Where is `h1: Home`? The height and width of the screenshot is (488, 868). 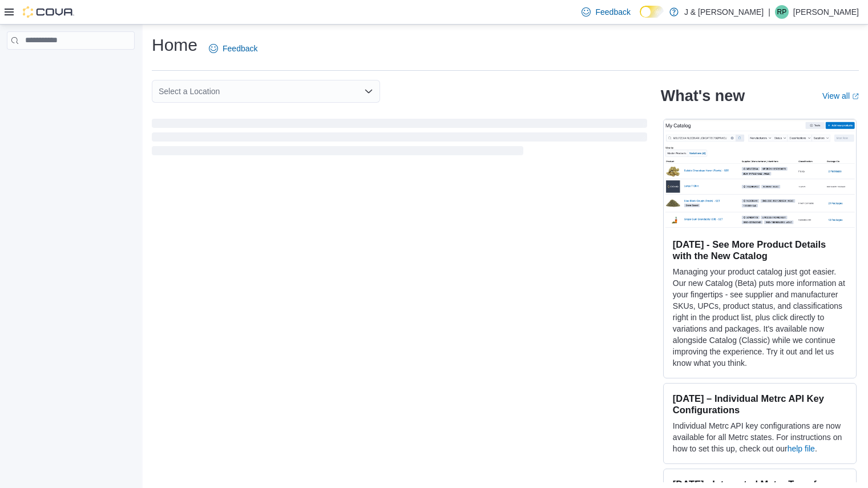 h1: Home is located at coordinates (175, 45).